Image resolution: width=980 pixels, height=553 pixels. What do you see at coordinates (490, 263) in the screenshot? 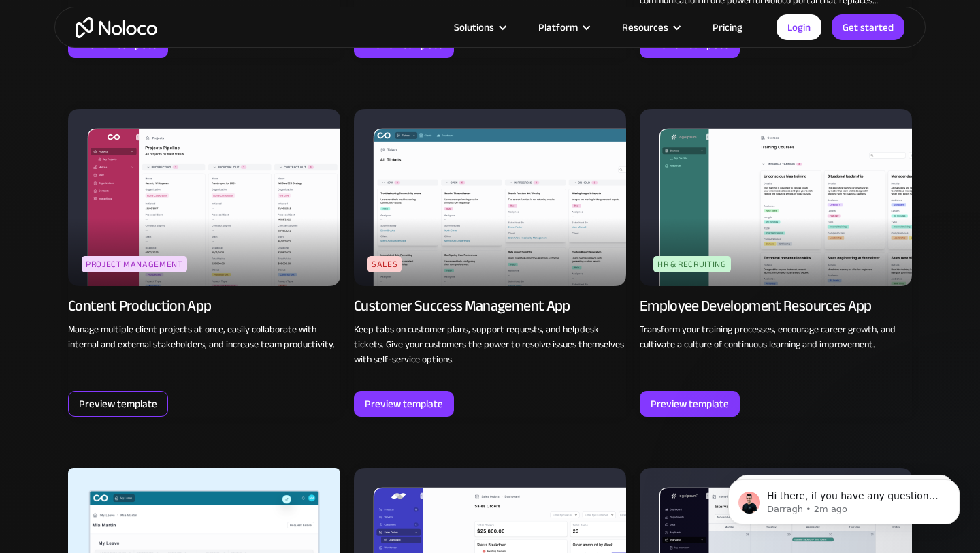
I see `a: SalesCustomer Success Management AppKeep tabs on customer plans, support requests, and helpdesk t...` at bounding box center [490, 263].